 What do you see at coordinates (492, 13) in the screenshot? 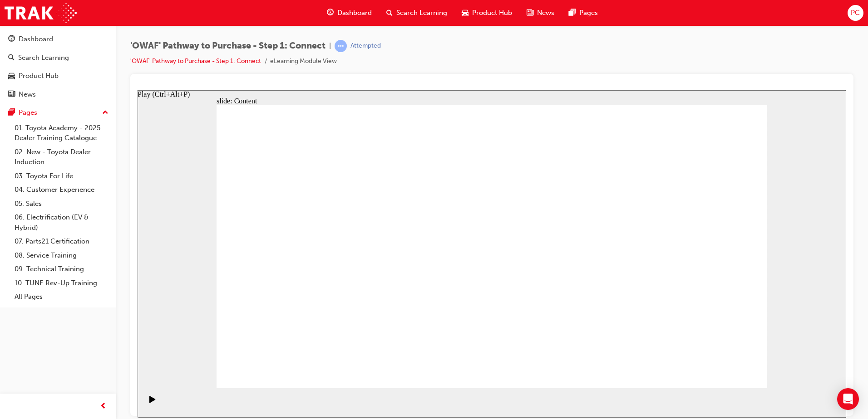
I see `span: Product Hub` at bounding box center [492, 13].